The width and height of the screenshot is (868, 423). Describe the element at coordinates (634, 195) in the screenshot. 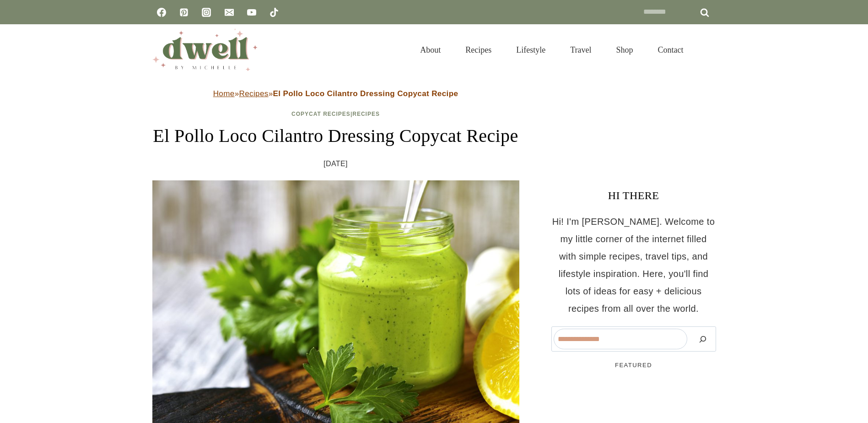

I see `h3: HI THERE` at that location.